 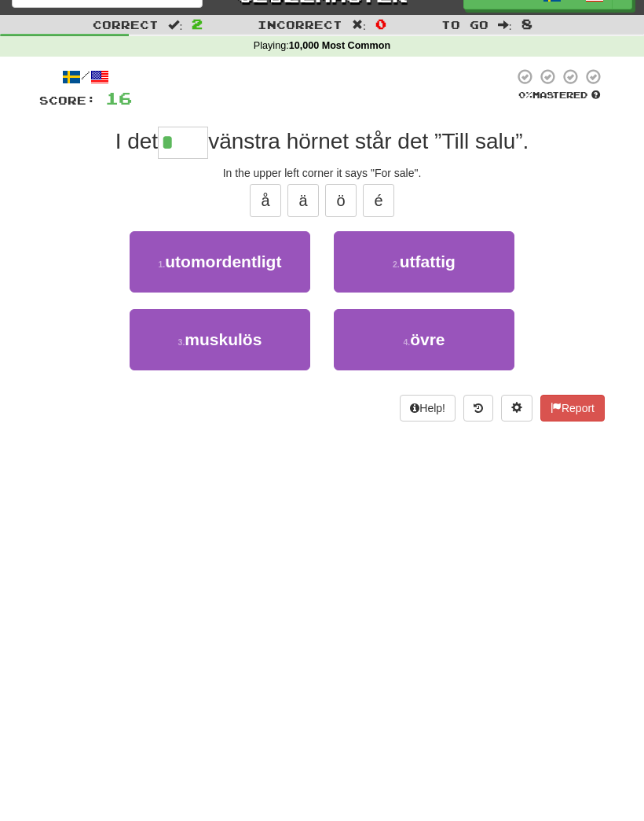 What do you see at coordinates (182, 343) in the screenshot?
I see `small: 3 .` at bounding box center [182, 343].